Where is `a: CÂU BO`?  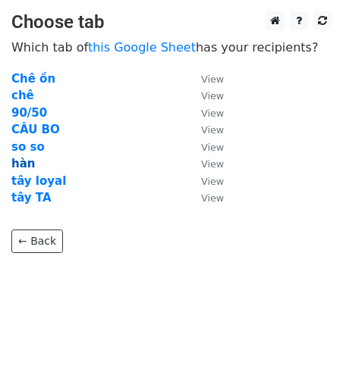
a: CÂU BO is located at coordinates (36, 130).